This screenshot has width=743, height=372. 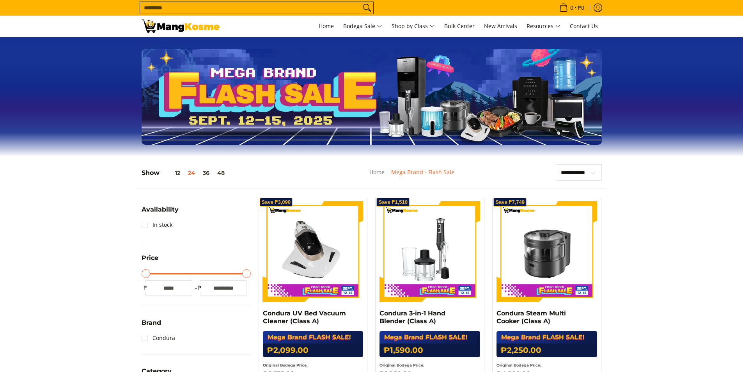 What do you see at coordinates (413, 26) in the screenshot?
I see `span: Shop by Class` at bounding box center [413, 26].